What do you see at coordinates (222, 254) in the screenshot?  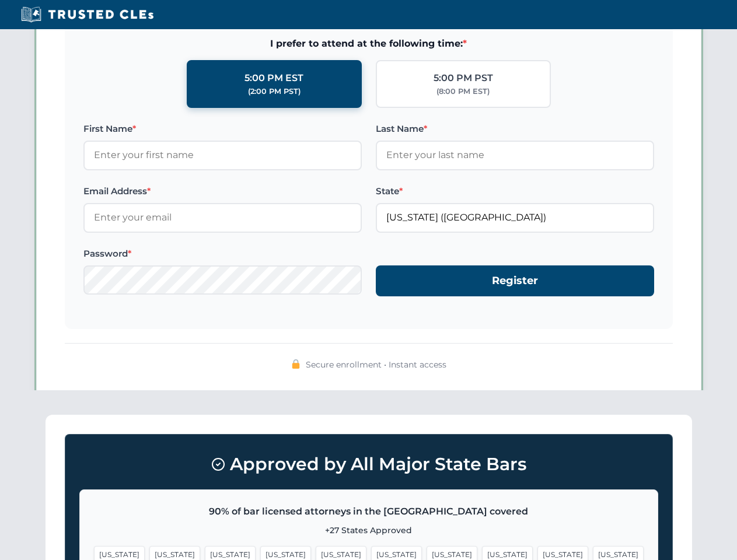 I see `label: Password` at bounding box center [222, 254].